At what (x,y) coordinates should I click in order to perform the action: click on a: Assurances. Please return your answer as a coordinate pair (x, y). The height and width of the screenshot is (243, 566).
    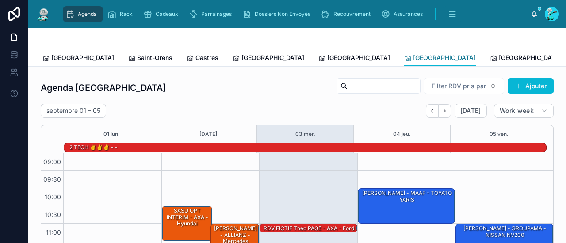
    Looking at the image, I should click on (403, 14).